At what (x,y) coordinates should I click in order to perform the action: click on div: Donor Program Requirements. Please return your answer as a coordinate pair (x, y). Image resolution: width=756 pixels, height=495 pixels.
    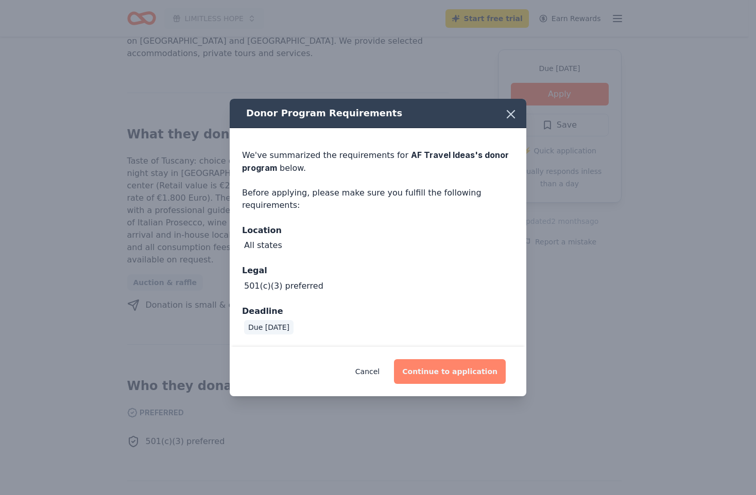
    Looking at the image, I should click on (378, 113).